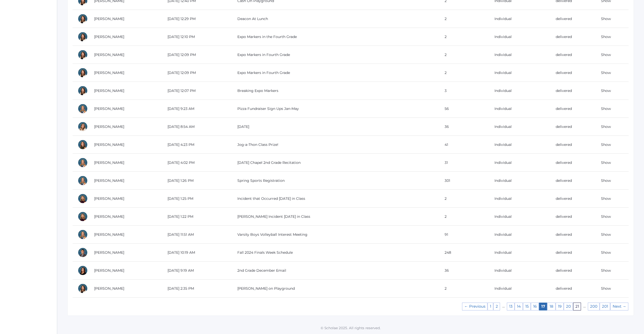  What do you see at coordinates (593, 306) in the screenshot?
I see `a: Page 200` at bounding box center [593, 306].